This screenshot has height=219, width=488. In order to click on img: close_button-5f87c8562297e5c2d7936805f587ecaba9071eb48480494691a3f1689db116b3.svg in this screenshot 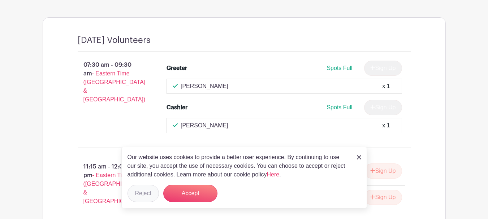, I will do `click(359, 158)`.